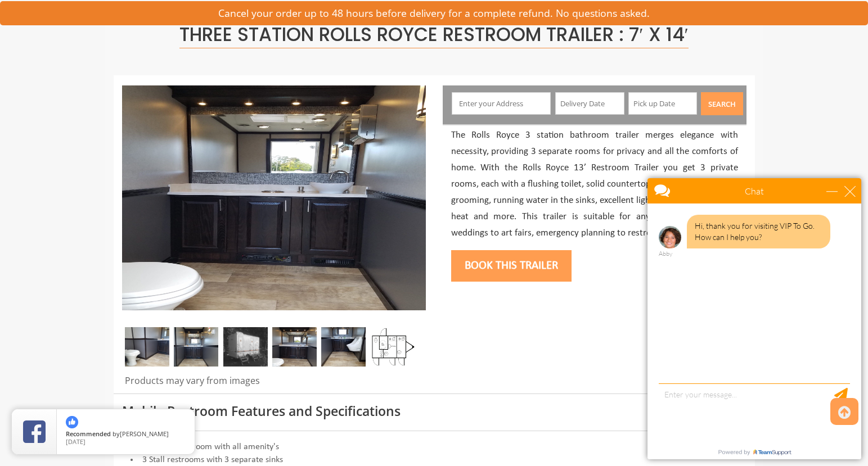 This screenshot has height=466, width=868. What do you see at coordinates (114, 281) in the screenshot?
I see `a: powered by link` at bounding box center [114, 281].